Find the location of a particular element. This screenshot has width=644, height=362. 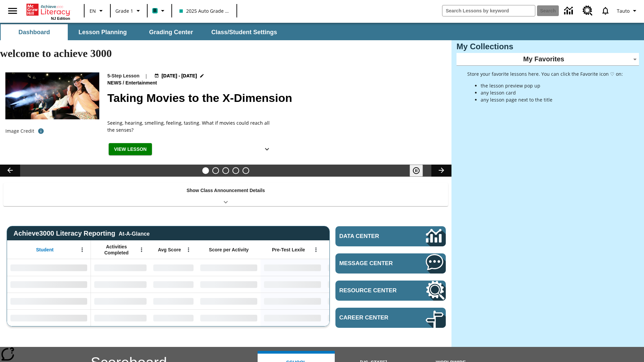

span: Tauto is located at coordinates (623, 11).